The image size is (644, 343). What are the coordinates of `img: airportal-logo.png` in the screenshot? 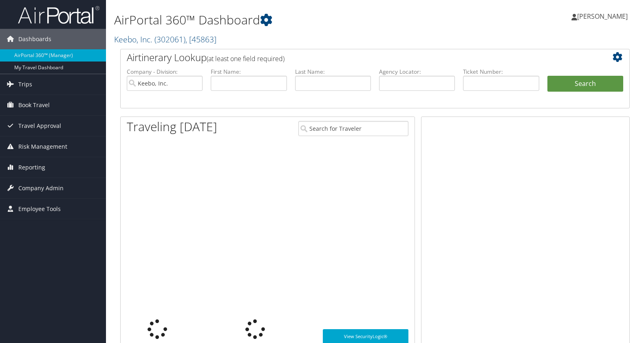 It's located at (59, 14).